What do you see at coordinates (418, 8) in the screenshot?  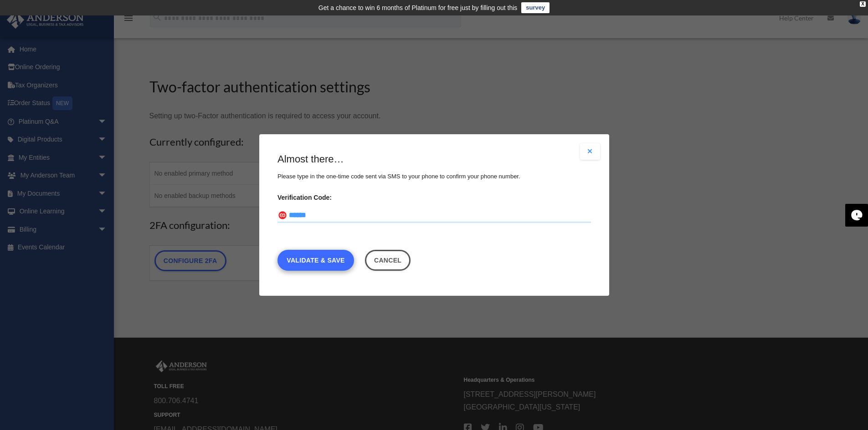 I see `div: Get a chance to win 6 months of Platinum for free just by filling out this` at bounding box center [418, 8].